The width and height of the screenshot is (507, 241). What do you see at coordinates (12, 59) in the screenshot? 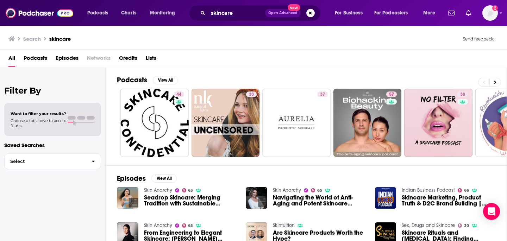
I see `span: All` at bounding box center [12, 59].